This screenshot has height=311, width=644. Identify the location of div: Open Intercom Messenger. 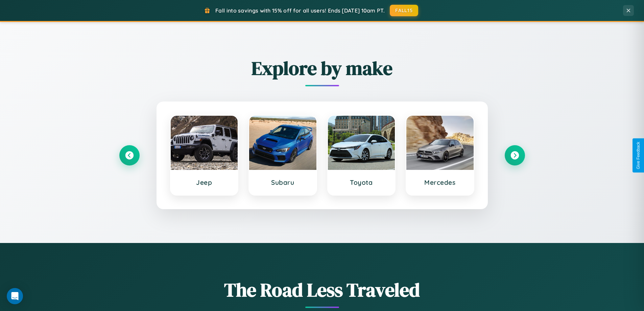
(15, 296).